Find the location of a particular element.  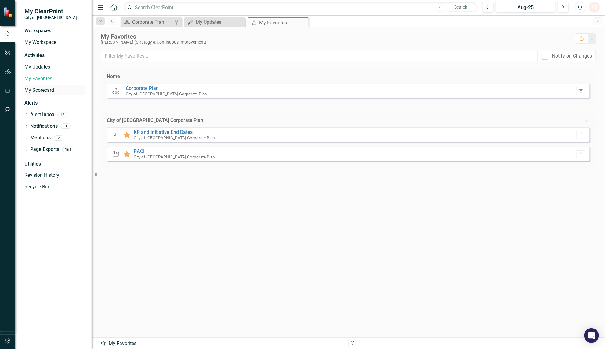

div: Alerts is located at coordinates (55, 103).